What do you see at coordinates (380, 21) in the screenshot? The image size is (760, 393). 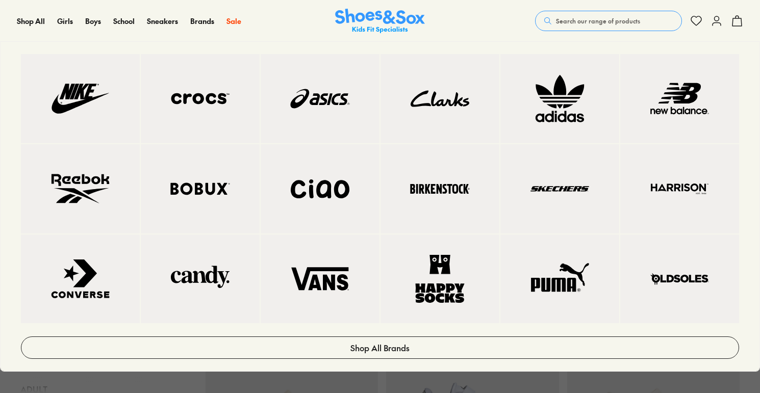 I see `a: Shoes & Sox` at bounding box center [380, 21].